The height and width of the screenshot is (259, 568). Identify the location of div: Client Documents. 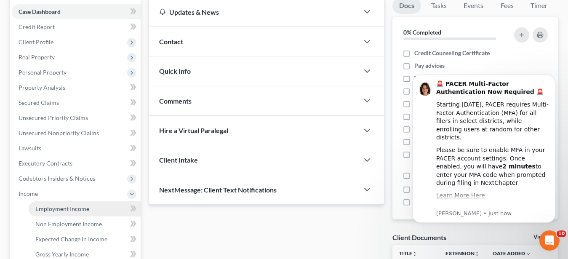
(419, 237).